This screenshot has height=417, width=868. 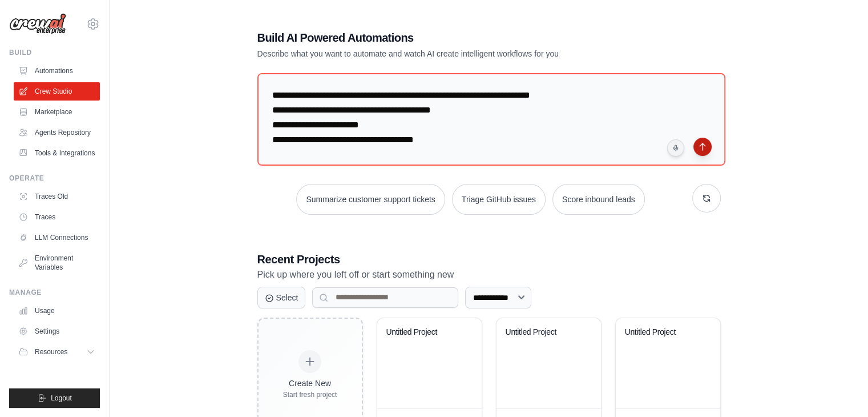 I want to click on div: Manage, so click(x=54, y=293).